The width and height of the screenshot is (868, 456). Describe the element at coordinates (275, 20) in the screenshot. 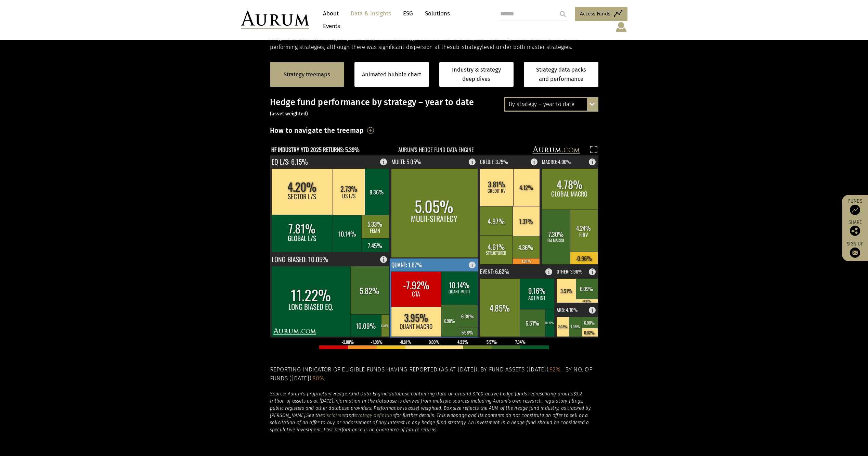

I see `img: Aurum` at that location.